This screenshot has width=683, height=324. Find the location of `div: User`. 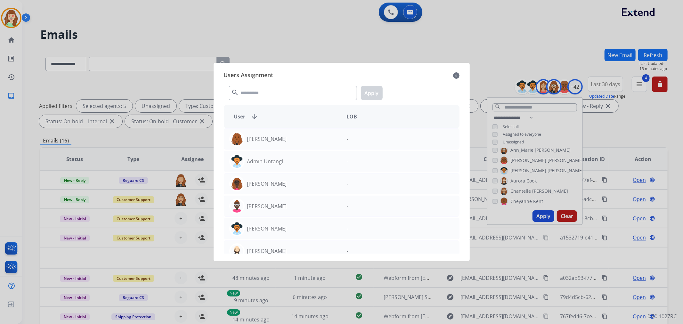

div: User is located at coordinates (285, 117).